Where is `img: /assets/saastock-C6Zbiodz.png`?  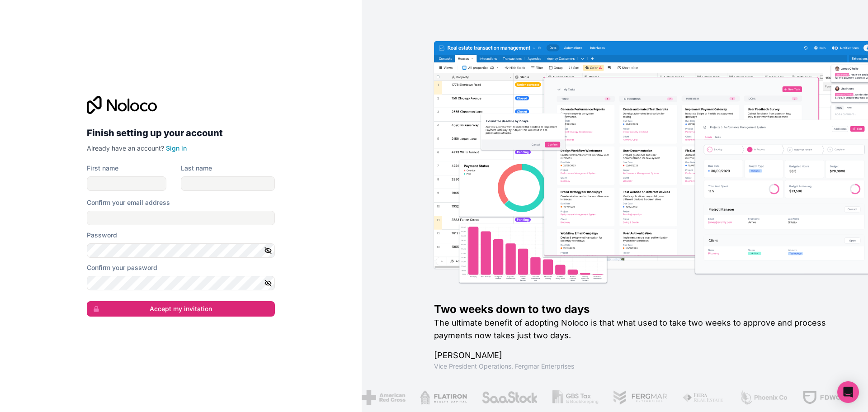
img: /assets/saastock-C6Zbiodz.png is located at coordinates (510, 398).